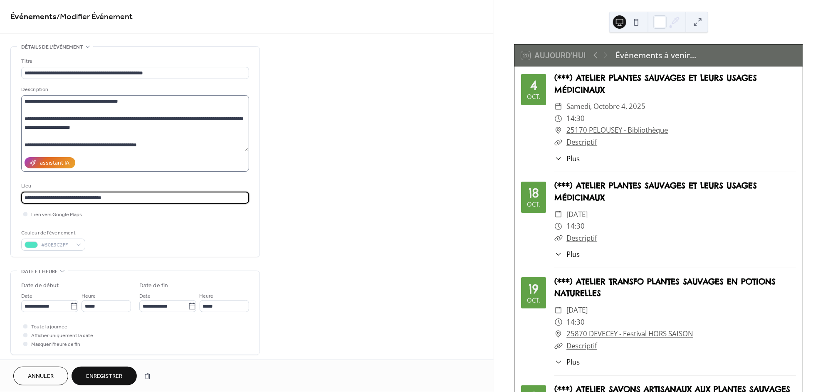  I want to click on div: Date de fin, so click(153, 286).